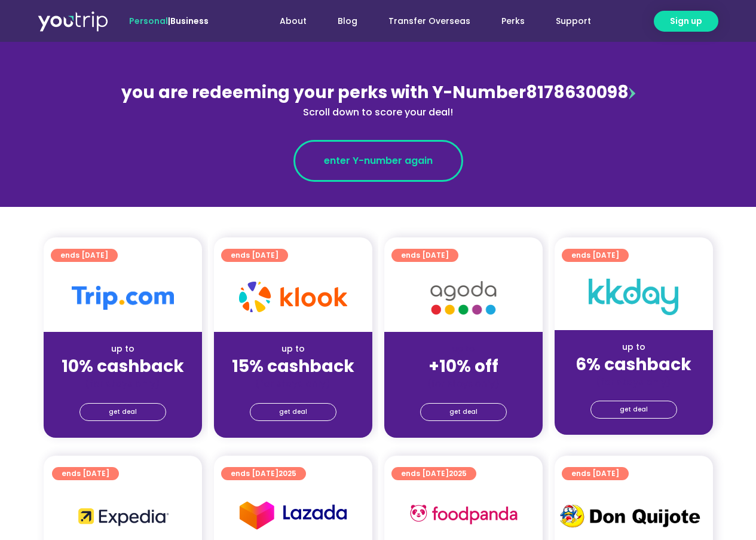  Describe the element at coordinates (573, 21) in the screenshot. I see `a: Support` at that location.